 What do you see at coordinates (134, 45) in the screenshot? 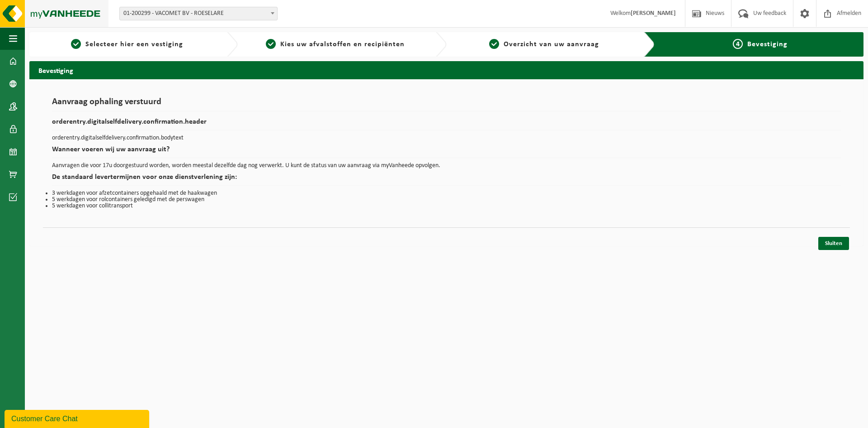
I see `span: Selecteer hier een vestiging` at bounding box center [134, 45].